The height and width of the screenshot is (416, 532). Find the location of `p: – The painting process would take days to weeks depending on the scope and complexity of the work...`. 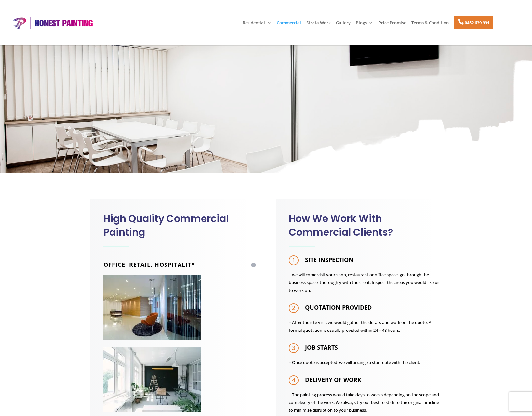

p: – The painting process would take days to weeks depending on the scope and complexity of the work... is located at coordinates (365, 403).